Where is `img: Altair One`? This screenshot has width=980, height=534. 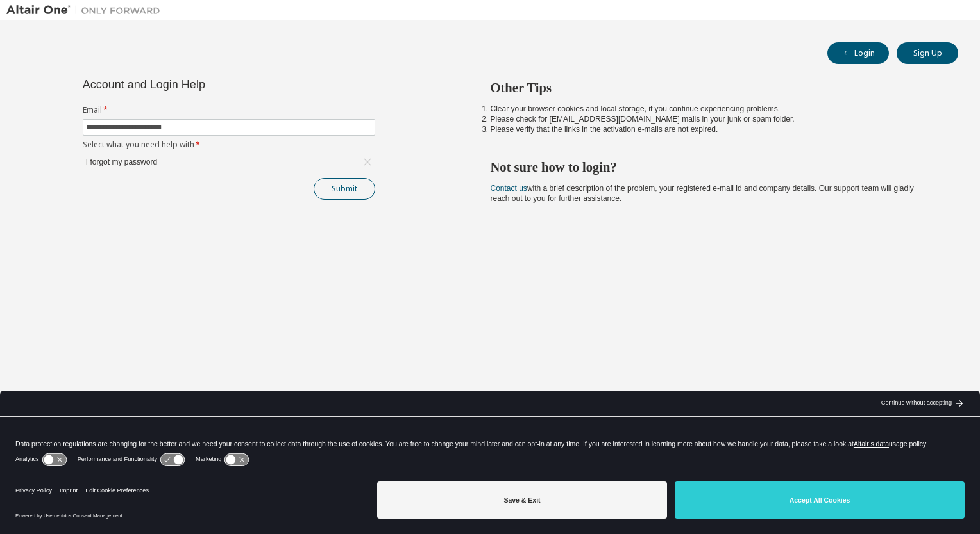
img: Altair One is located at coordinates (87, 11).